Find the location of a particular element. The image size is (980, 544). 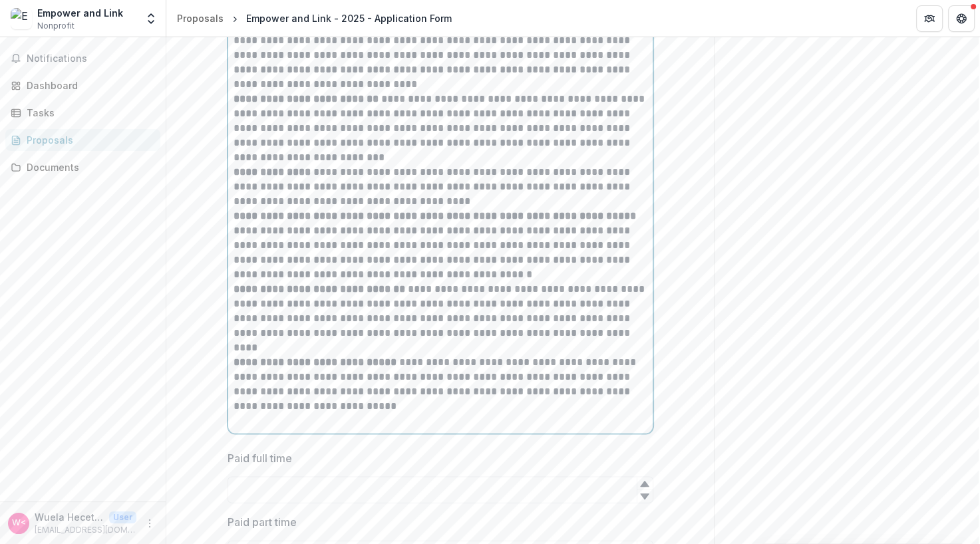

nav: breadcrumb is located at coordinates (314, 18).